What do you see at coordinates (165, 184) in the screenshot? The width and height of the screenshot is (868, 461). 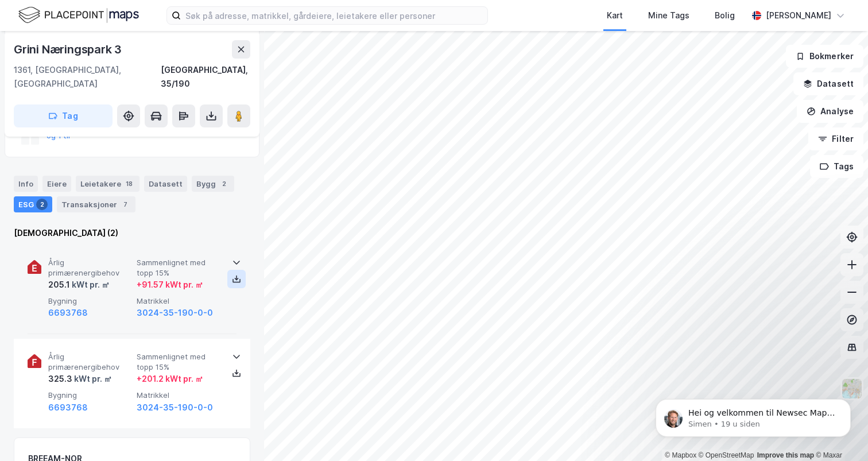 I see `div: Datasett` at bounding box center [165, 184].